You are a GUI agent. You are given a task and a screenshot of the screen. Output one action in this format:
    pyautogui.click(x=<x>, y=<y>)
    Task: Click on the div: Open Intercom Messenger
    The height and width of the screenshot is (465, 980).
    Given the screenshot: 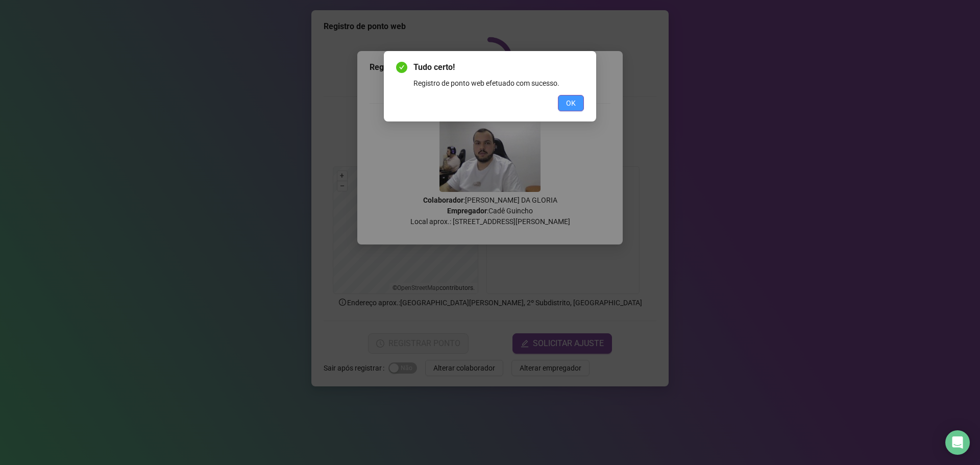 What is the action you would take?
    pyautogui.click(x=957, y=442)
    